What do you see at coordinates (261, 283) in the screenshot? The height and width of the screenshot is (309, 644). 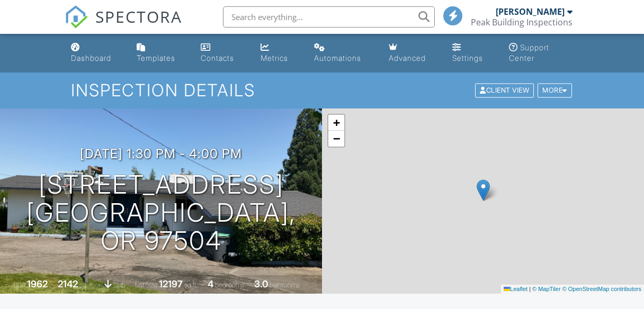 I see `div: 3.0` at bounding box center [261, 283].